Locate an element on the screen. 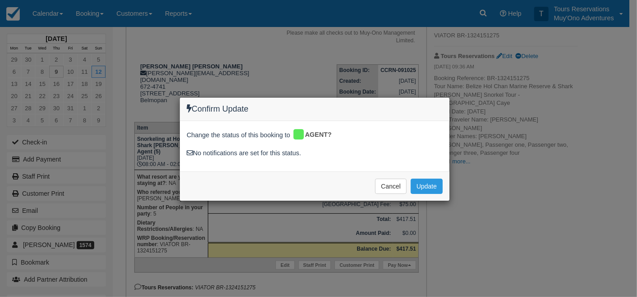  button: Cancel is located at coordinates (391, 187).